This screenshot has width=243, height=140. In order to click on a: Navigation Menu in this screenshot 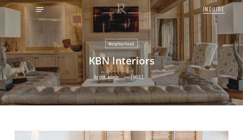, I will do `click(40, 10)`.